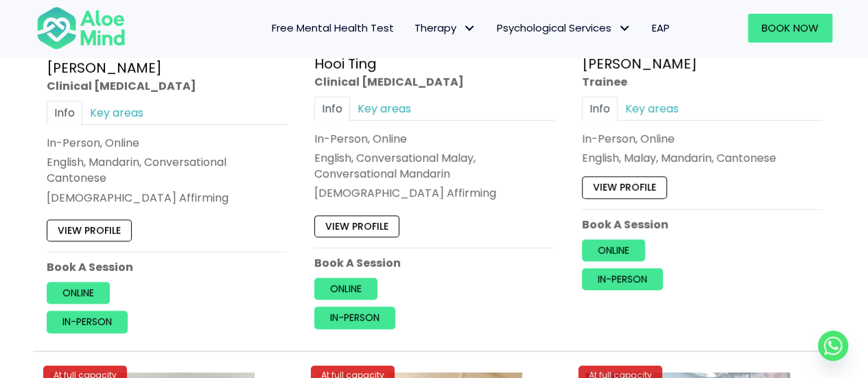 The width and height of the screenshot is (868, 378). Describe the element at coordinates (701, 158) in the screenshot. I see `p: English, Malay, Mandarin, Cantonese` at that location.